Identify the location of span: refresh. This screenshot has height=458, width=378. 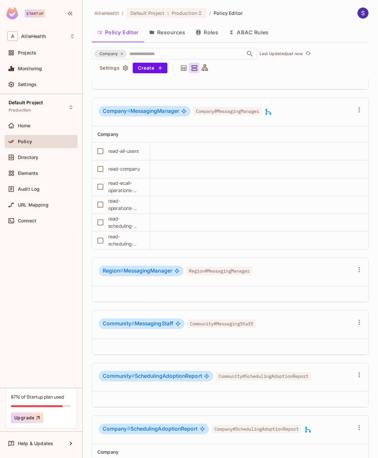
(308, 54).